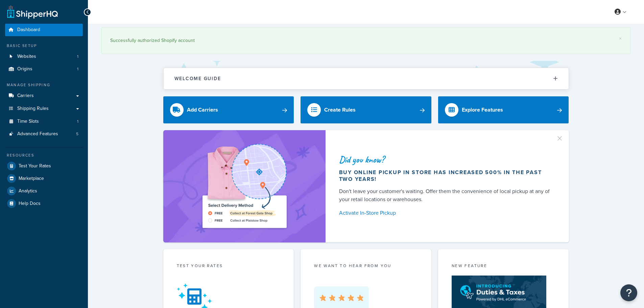  Describe the element at coordinates (482, 110) in the screenshot. I see `div: Explore Features` at that location.